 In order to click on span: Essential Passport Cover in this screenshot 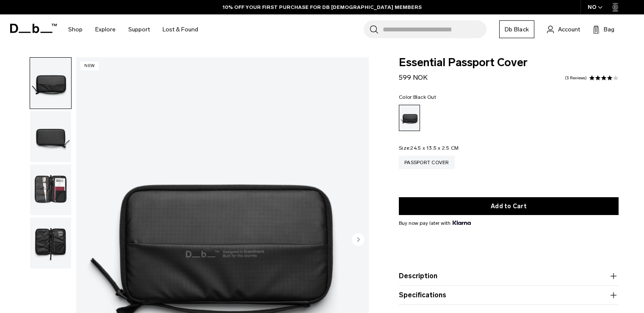, I will do `click(509, 63)`.